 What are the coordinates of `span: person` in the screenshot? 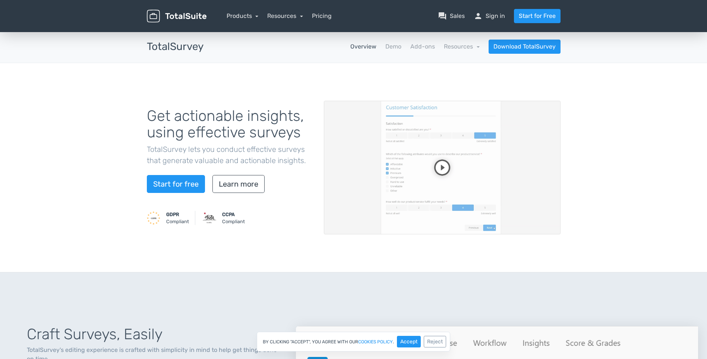 It's located at (478, 16).